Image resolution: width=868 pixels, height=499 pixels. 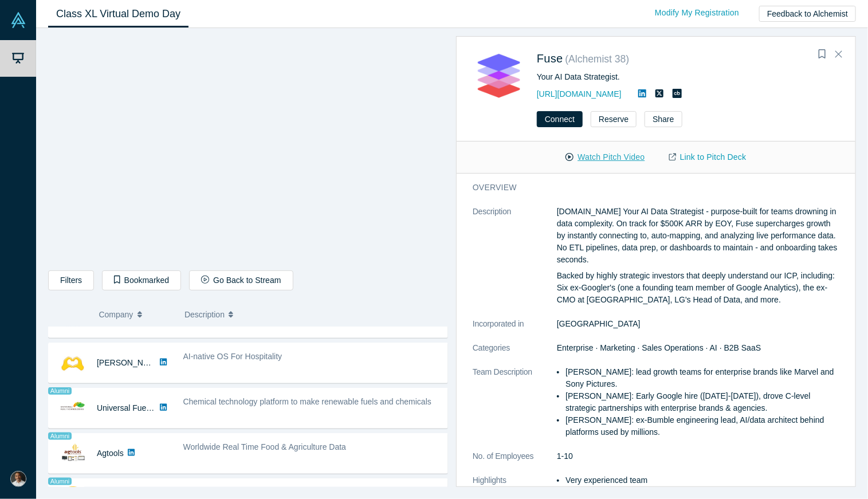 I want to click on small: ( Alchemist 38 ), so click(x=597, y=59).